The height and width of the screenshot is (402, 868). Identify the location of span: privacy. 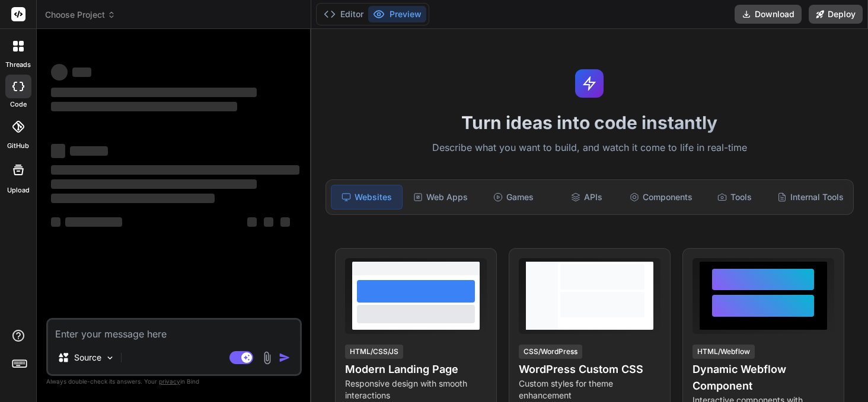
(169, 381).